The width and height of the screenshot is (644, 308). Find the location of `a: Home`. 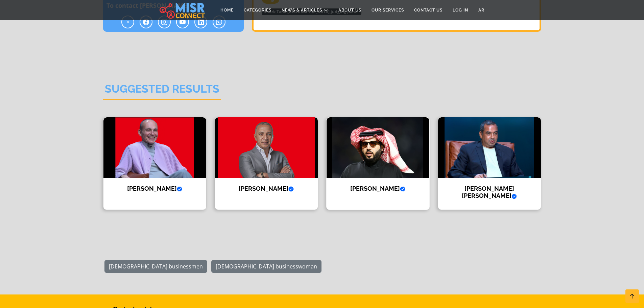

a: Home is located at coordinates (227, 10).